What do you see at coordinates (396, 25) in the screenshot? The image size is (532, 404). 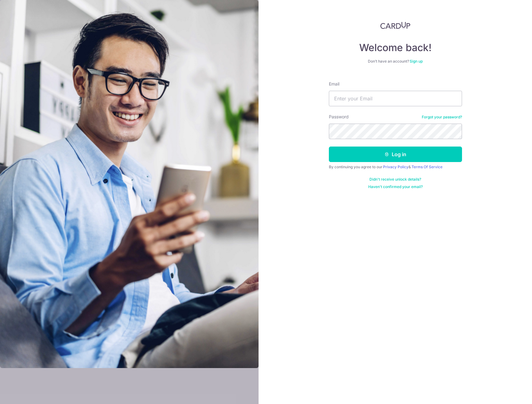 I see `img: CardUp Logo` at bounding box center [396, 25].